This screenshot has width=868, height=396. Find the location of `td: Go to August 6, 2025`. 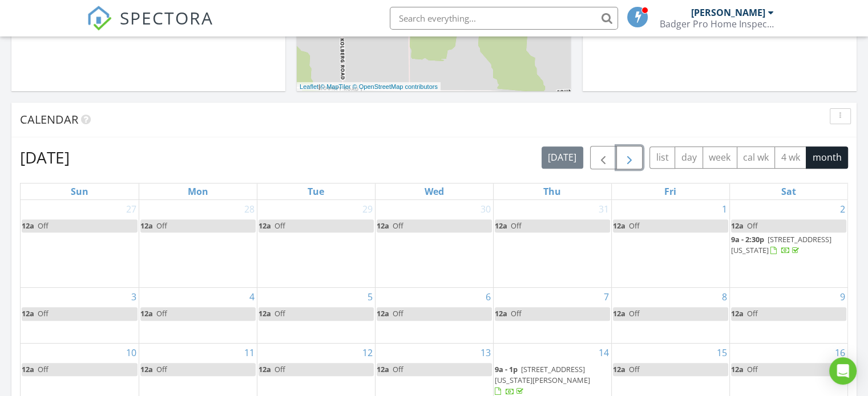

td: Go to August 6, 2025 is located at coordinates (434, 316).